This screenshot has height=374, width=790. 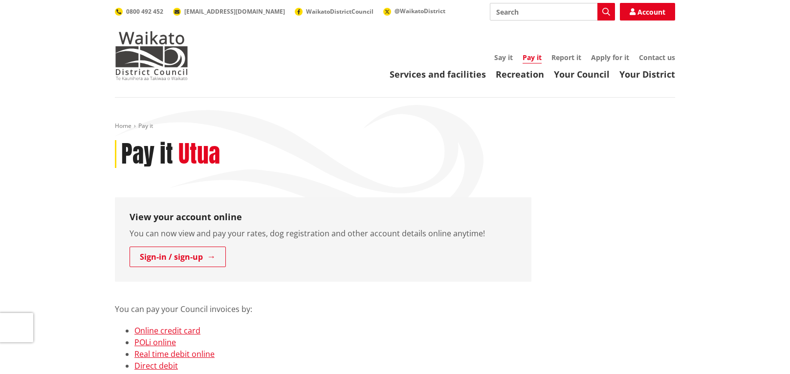 What do you see at coordinates (167, 331) in the screenshot?
I see `a: Online credit card` at bounding box center [167, 331].